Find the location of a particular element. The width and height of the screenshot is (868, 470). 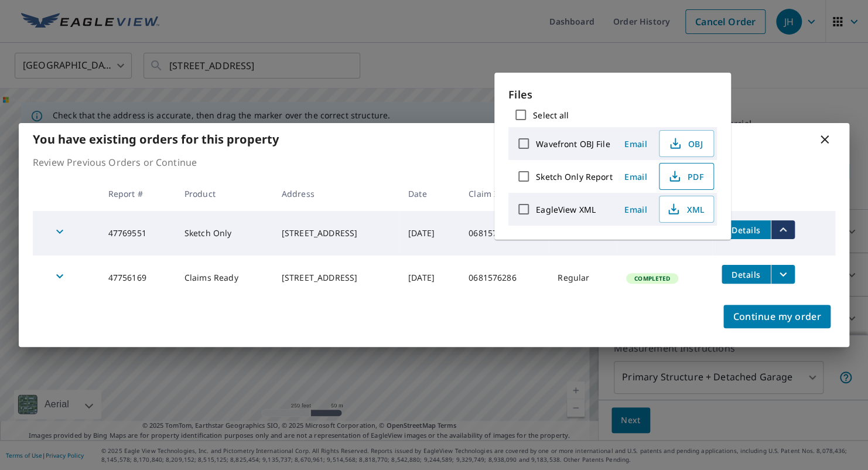

th: Claim ID is located at coordinates (504, 193).